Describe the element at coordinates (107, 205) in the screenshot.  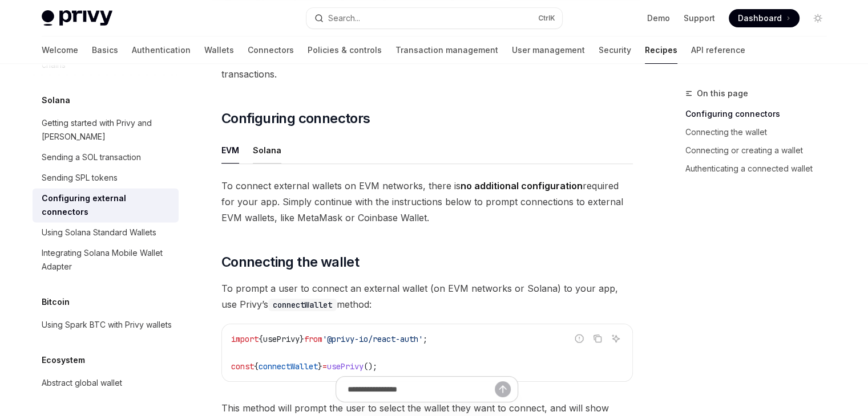
I see `div: Configuring external connectors` at that location.